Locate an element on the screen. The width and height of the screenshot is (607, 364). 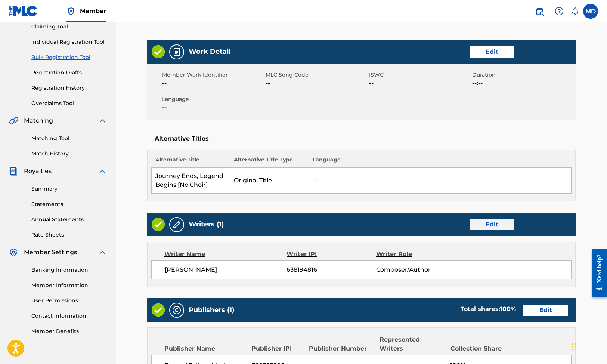
div: Publisher IPI is located at coordinates (277, 349).